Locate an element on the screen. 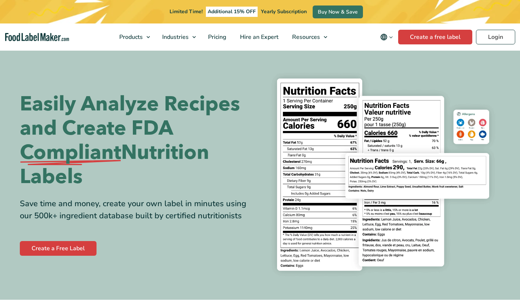 The height and width of the screenshot is (306, 520). a: Food Label Maker homepage is located at coordinates (37, 37).